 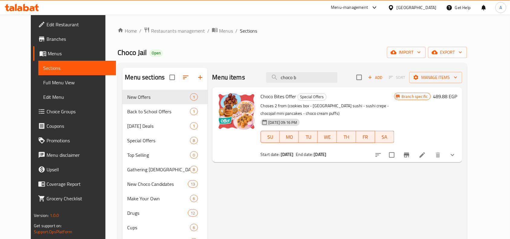 What do you see at coordinates (79, 24) in the screenshot?
I see `span: Edit Restaurant` at bounding box center [79, 24].